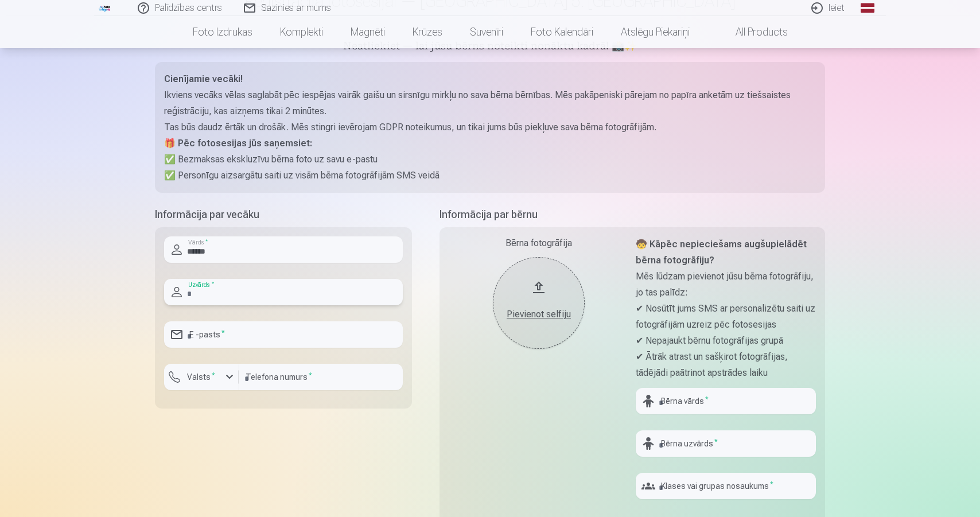  I want to click on div: Pievienot selfiju, so click(539, 314).